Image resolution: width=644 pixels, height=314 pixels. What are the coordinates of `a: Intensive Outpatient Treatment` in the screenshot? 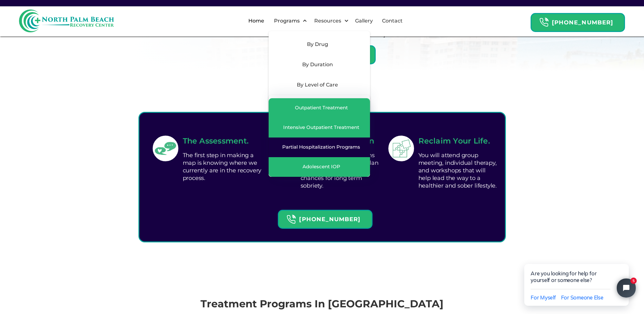 It's located at (319, 128).